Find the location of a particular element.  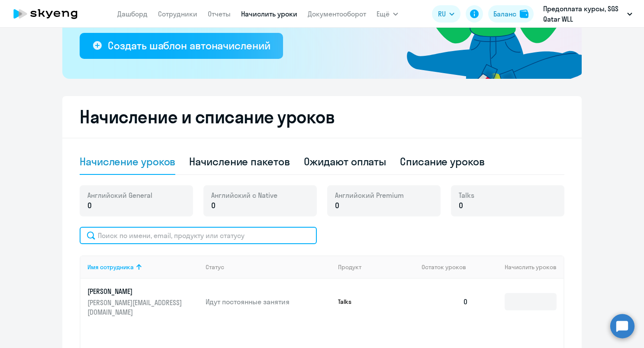

p: Предоплата курсы, SGS Qatar WLL is located at coordinates (583, 14).